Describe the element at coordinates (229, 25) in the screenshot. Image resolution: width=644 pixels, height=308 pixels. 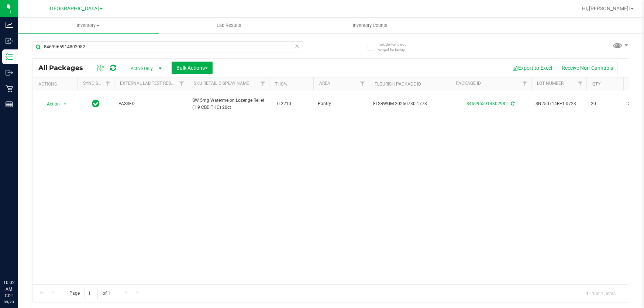
I see `a: Lab Results` at that location.